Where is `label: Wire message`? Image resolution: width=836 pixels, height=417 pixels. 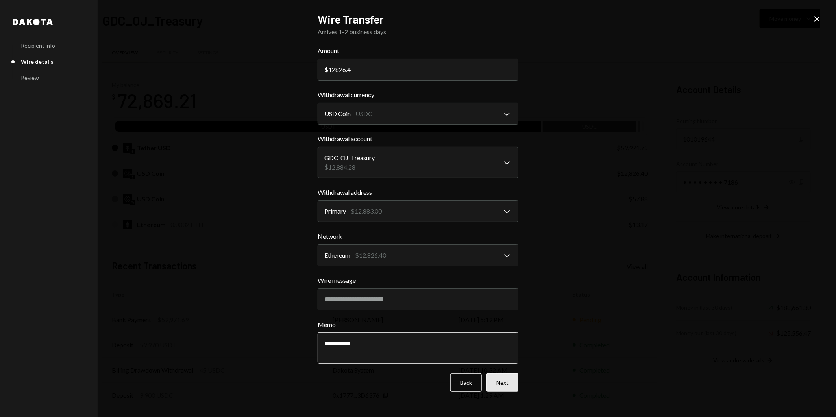 label: Wire message is located at coordinates (418, 281).